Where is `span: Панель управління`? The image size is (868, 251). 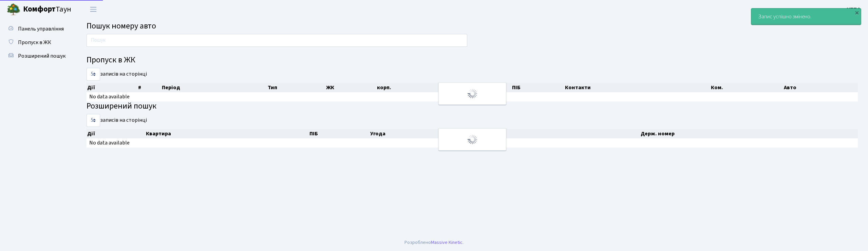
span: Панель управління is located at coordinates (41, 29).